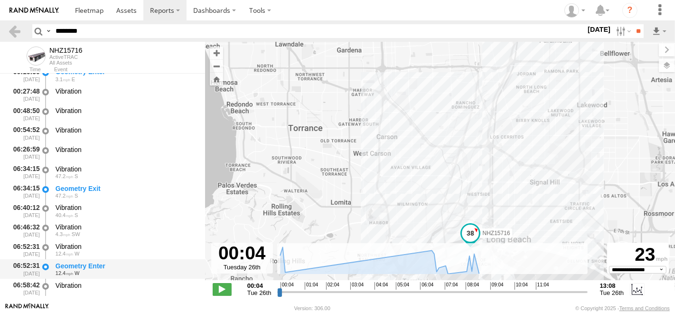  I want to click on a: Back to previous Page, so click(14, 31).